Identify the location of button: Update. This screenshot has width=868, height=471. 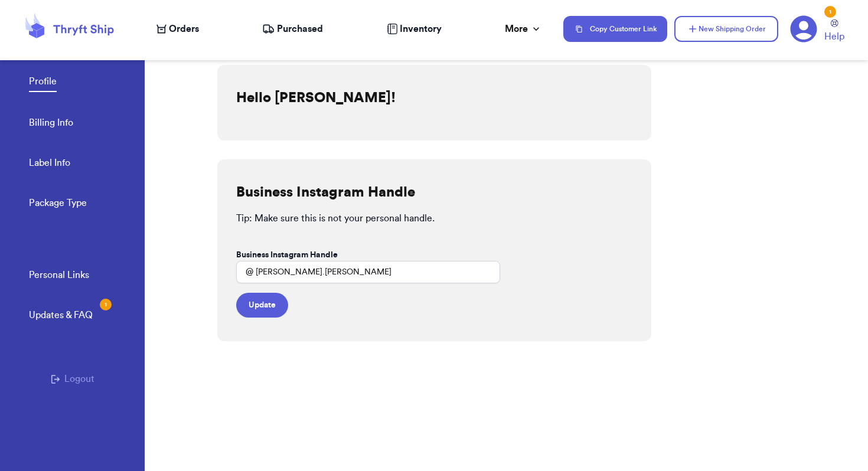
(262, 305).